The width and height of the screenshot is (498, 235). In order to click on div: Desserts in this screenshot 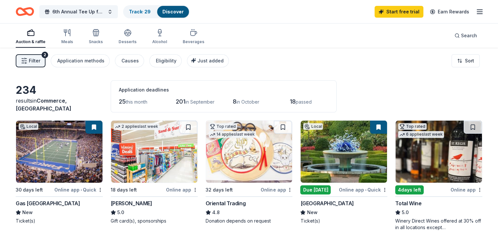, I will do `click(127, 42)`.